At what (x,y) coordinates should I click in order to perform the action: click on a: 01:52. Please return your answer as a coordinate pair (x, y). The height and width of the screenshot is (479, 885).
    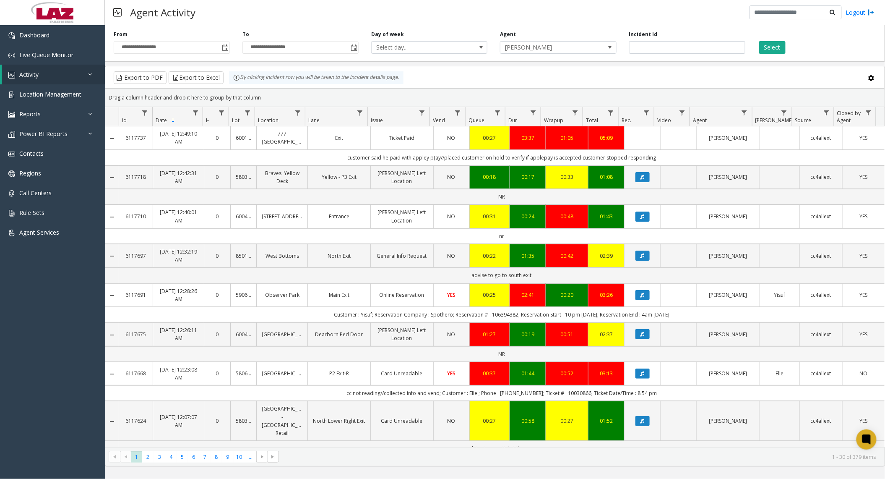
    Looking at the image, I should click on (606, 420).